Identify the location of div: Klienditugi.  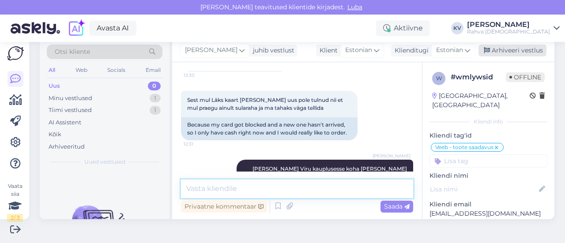
(410, 50).